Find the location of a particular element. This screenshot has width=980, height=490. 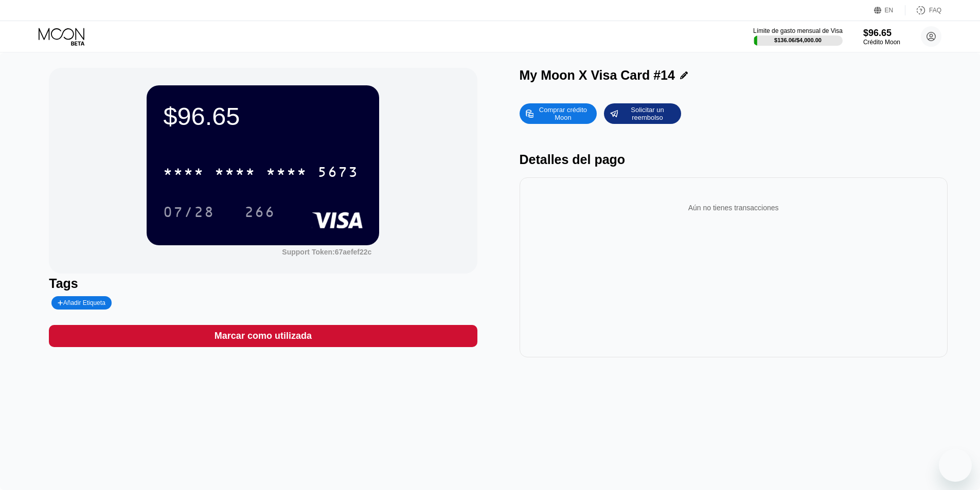

div: Límite de gasto mensual de Visa is located at coordinates (798, 31).